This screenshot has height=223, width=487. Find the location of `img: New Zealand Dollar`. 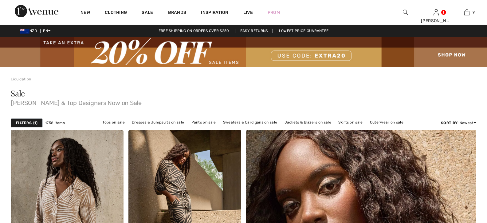

img: New Zealand Dollar is located at coordinates (25, 31).